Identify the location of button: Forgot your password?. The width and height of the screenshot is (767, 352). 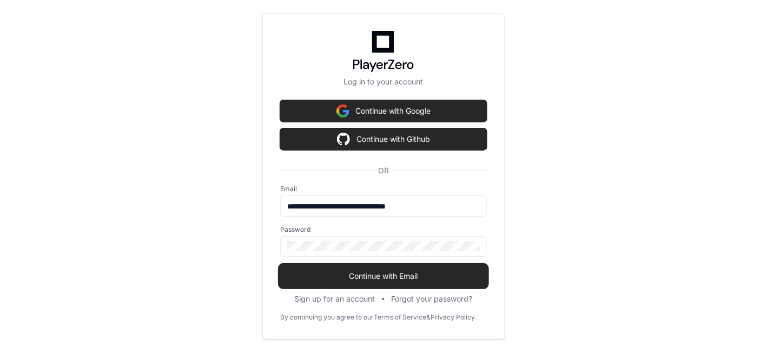
(432, 299).